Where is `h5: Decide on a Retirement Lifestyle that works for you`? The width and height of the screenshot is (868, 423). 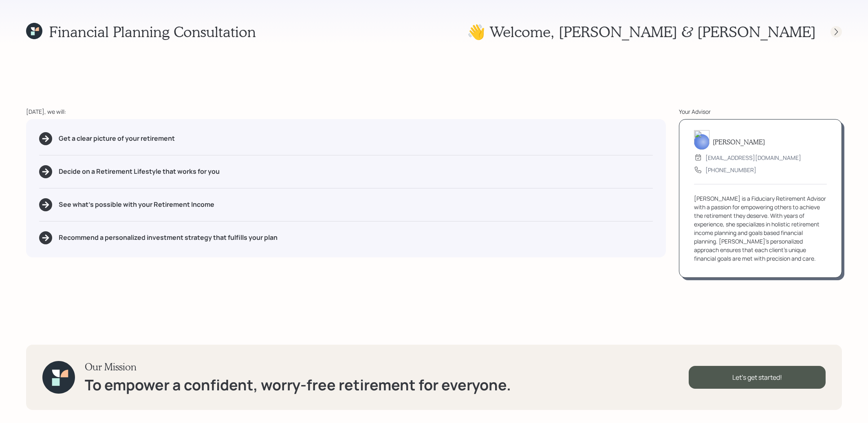 h5: Decide on a Retirement Lifestyle that works for you is located at coordinates (139, 171).